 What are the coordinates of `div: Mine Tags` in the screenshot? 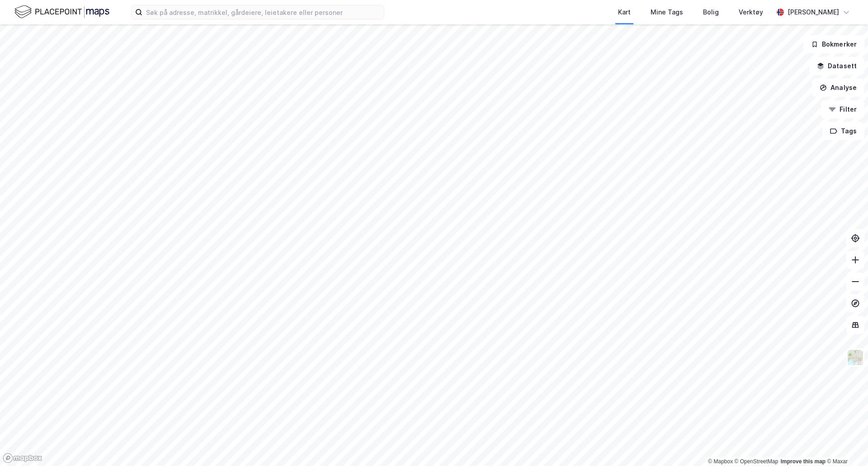 It's located at (667, 12).